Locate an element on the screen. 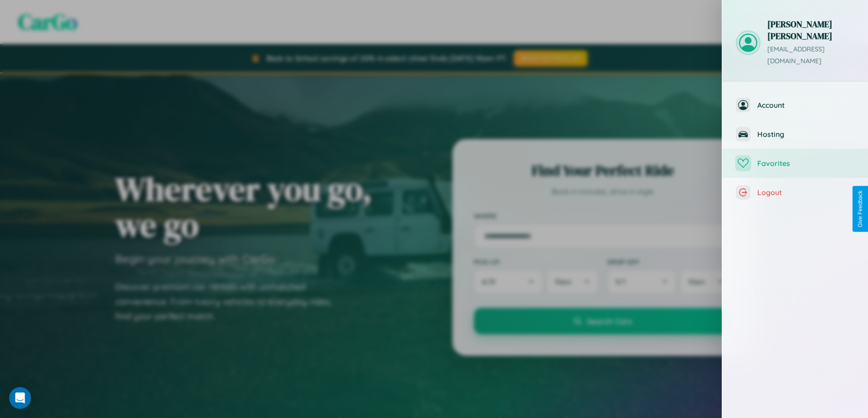 This screenshot has height=418, width=868. span: Logout is located at coordinates (806, 192).